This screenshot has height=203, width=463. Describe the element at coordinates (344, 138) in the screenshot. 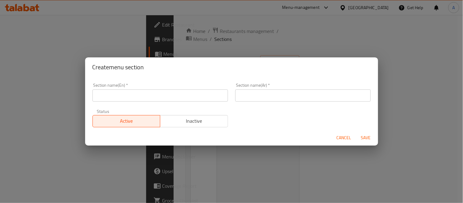

I see `span: Cancel` at that location.